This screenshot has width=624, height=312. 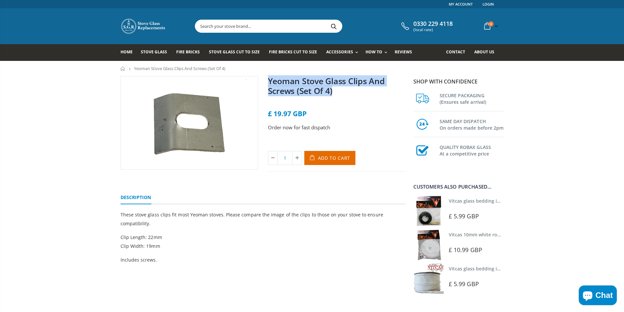 What do you see at coordinates (293, 52) in the screenshot?
I see `span: Fire Bricks Cut To Size` at bounding box center [293, 52].